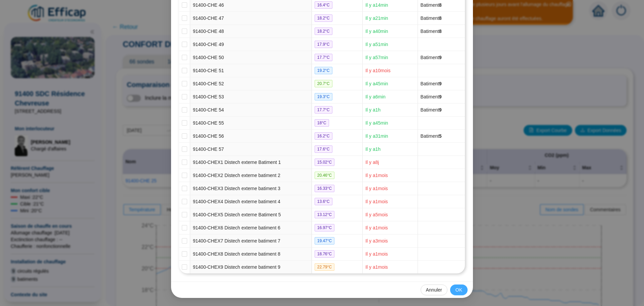 Image resolution: width=644 pixels, height=306 pixels. Describe the element at coordinates (377, 5) in the screenshot. I see `span: Il y a 14 min` at that location.